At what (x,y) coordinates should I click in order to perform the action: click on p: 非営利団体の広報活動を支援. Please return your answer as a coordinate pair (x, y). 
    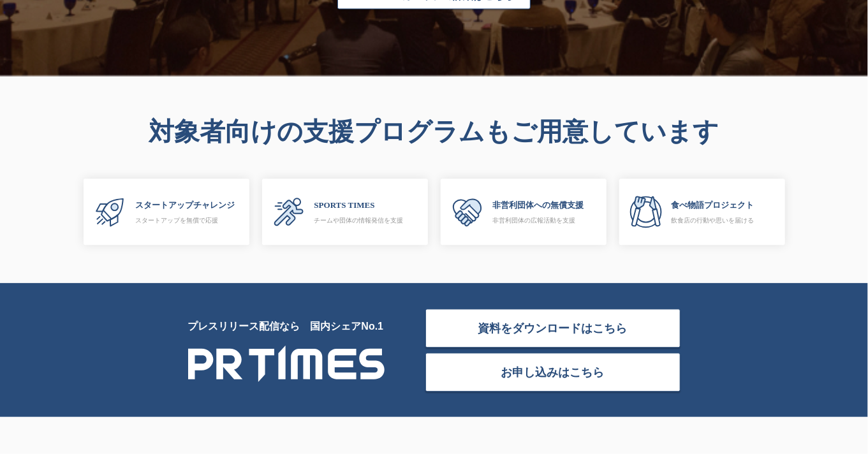
    Looking at the image, I should click on (539, 221).